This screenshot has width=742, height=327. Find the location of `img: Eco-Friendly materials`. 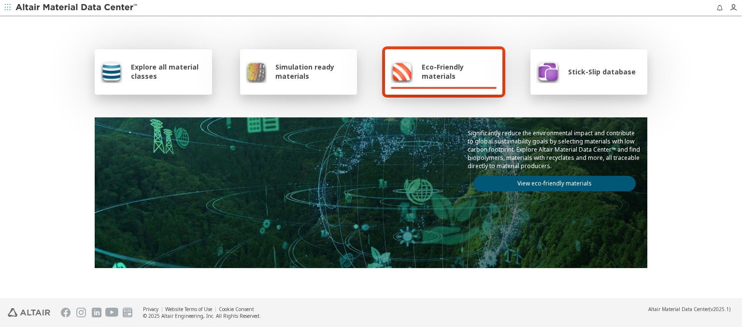

img: Eco-Friendly materials is located at coordinates (402, 72).